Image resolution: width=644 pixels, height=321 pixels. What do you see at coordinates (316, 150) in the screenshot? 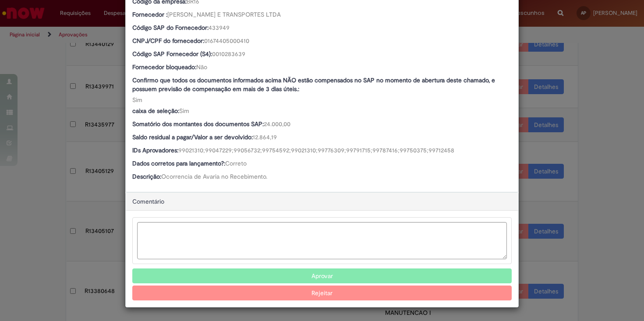
I see `span: 99021310;99047229;99056732;99754592;99021310;99776309;99791715;99787416;99750375;99712458` at bounding box center [316, 150].